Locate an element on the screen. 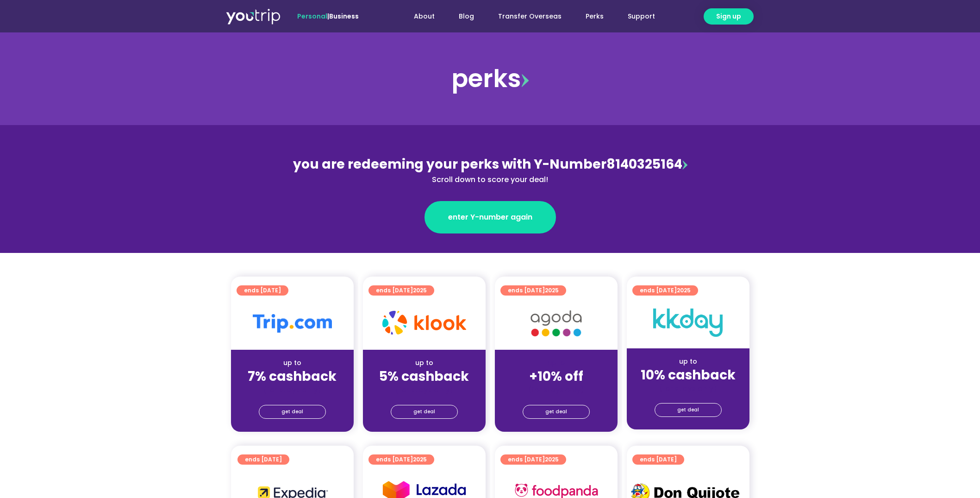 The height and width of the screenshot is (498, 980). strong: 10% cashback is located at coordinates (688, 375).